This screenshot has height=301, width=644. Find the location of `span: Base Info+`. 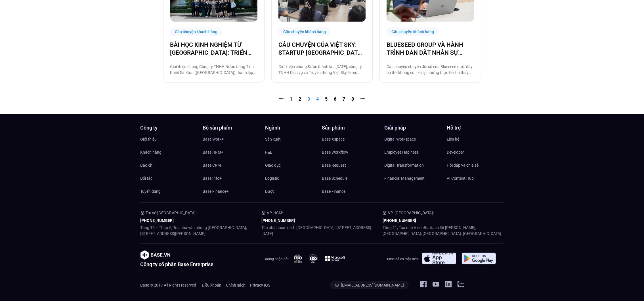

span: Base Info+ is located at coordinates (212, 178).